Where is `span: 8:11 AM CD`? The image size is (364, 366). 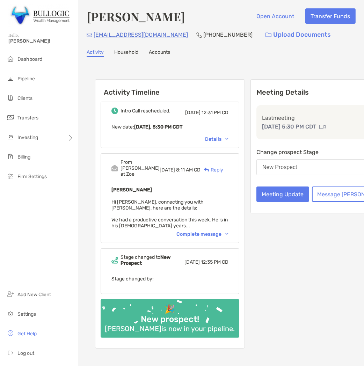
span: 8:11 AM CD is located at coordinates (188, 170).